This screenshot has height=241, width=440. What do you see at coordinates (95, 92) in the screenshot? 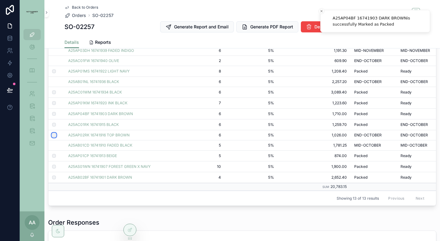
I see `span: A25AC01WM 16741934 BLACK` at bounding box center [95, 92].